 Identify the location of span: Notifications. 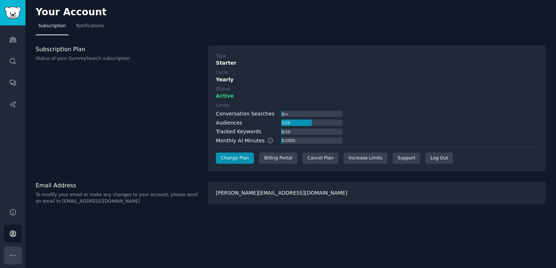
(90, 26).